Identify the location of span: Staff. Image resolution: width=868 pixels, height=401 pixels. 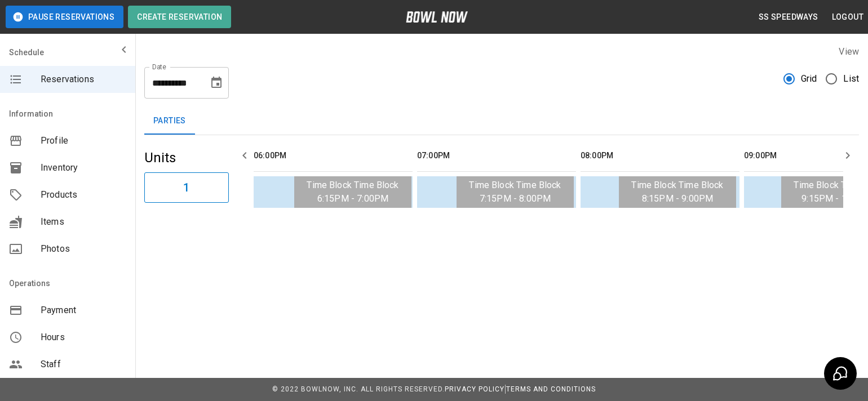
(84, 365).